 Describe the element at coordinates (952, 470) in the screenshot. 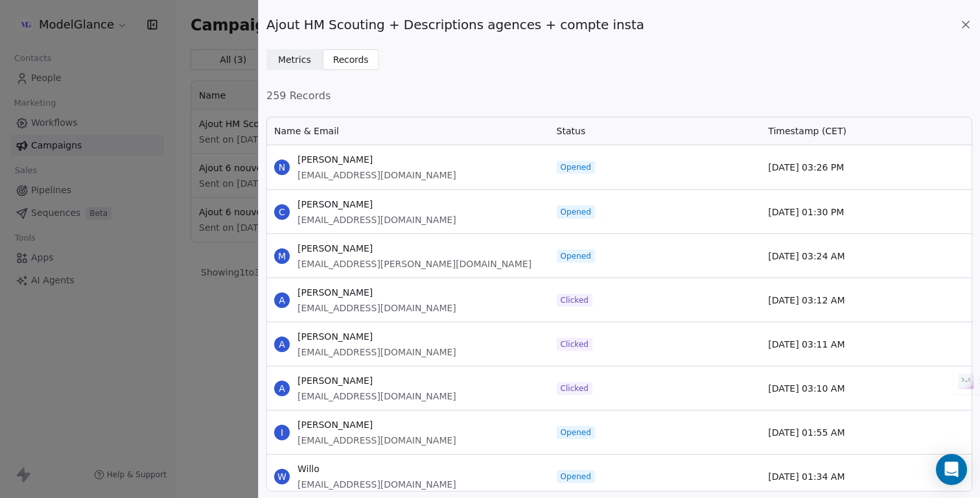

I see `div: Open Intercom Messenger` at that location.